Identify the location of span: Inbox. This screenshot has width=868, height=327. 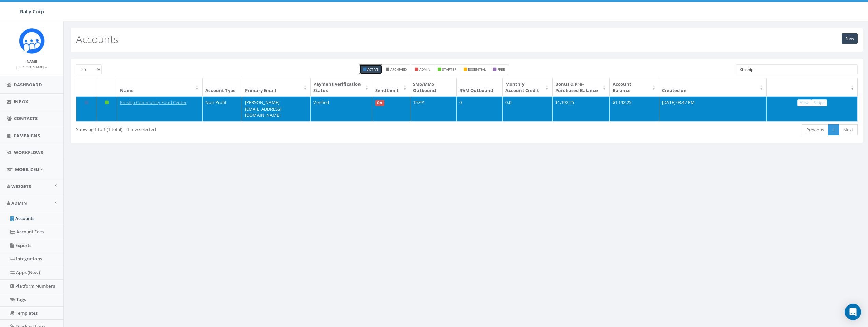
(21, 102).